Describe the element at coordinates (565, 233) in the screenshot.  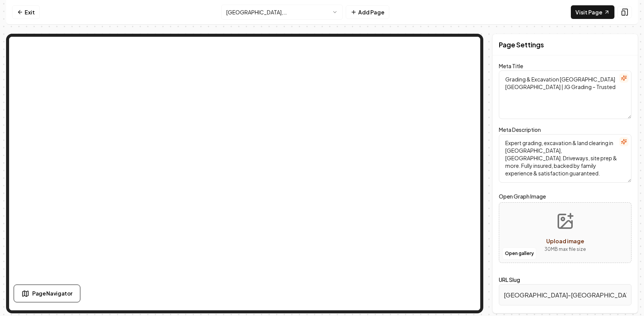
I see `button: Upload image` at that location.